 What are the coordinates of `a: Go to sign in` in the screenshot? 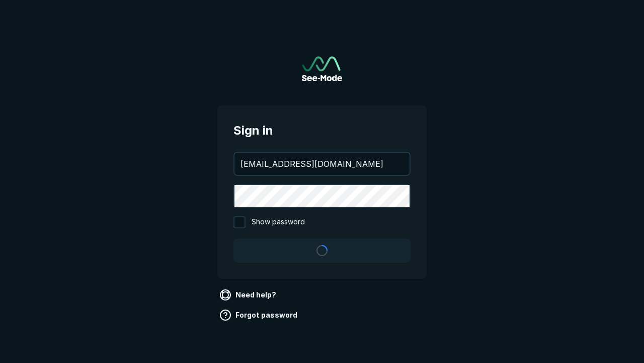 It's located at (322, 69).